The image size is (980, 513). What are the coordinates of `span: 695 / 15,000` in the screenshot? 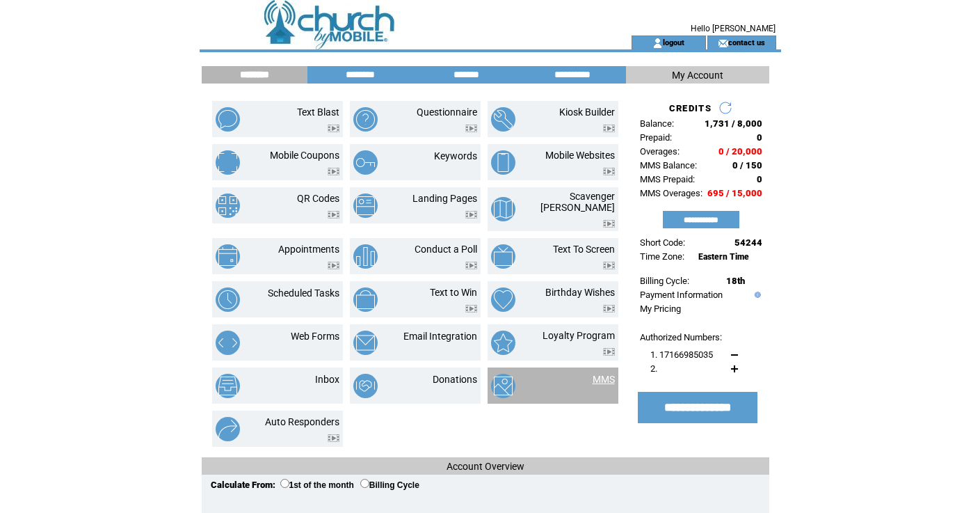 It's located at (735, 193).